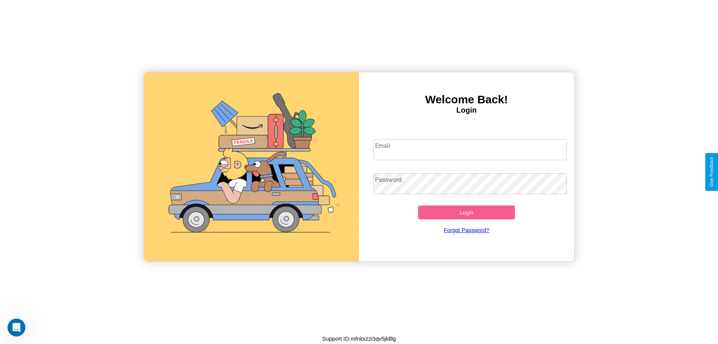  I want to click on h3: Welcome Back!, so click(466, 99).